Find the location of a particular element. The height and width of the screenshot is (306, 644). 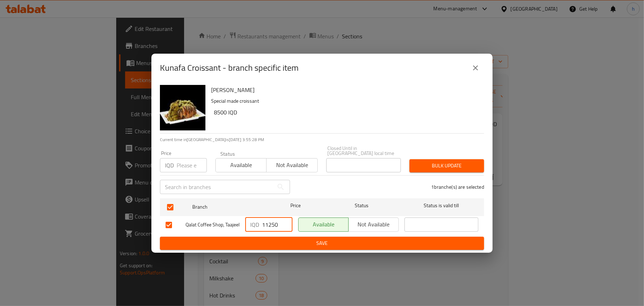

button: close is located at coordinates (476, 68).